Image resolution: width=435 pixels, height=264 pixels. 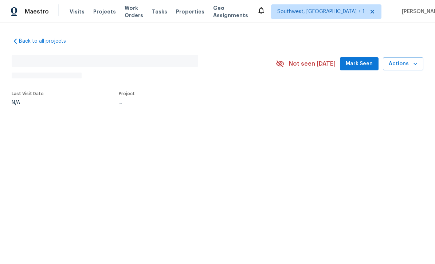 I want to click on span: Actions, so click(x=403, y=64).